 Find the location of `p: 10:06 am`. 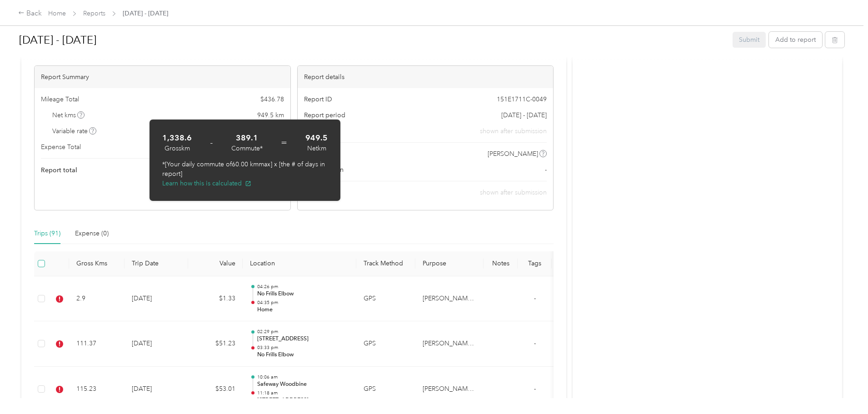

p: 10:06 am is located at coordinates (303, 377).